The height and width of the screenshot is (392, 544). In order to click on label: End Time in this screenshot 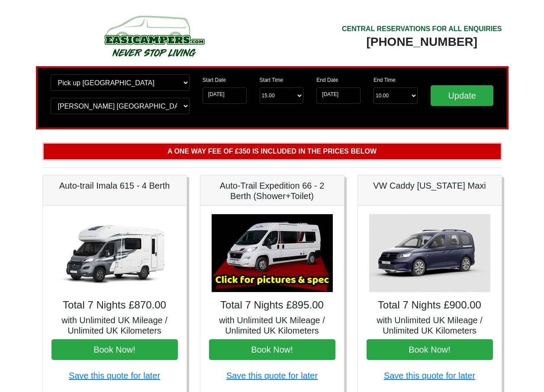, I will do `click(384, 80)`.